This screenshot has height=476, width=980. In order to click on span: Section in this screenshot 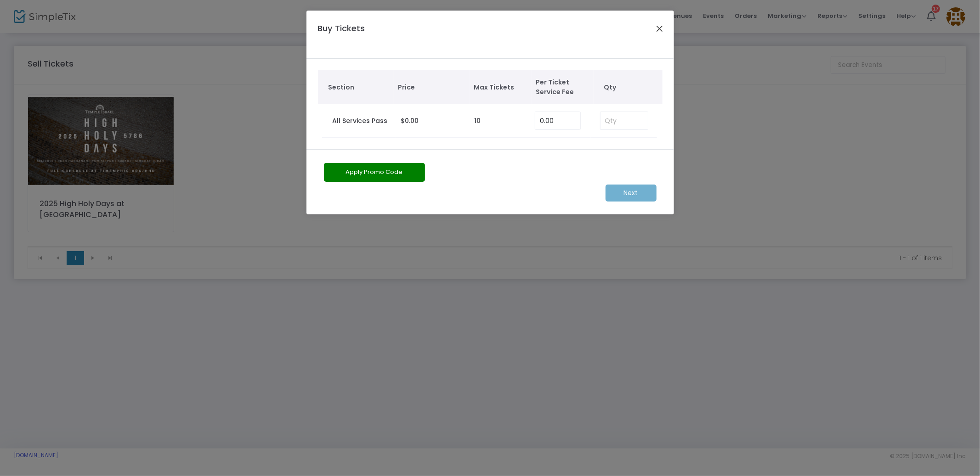, I will do `click(358, 87)`.